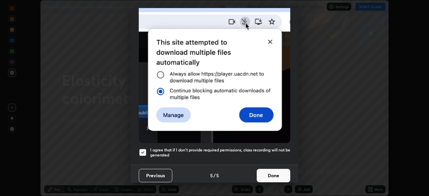  What do you see at coordinates (220, 152) in the screenshot?
I see `h5: I agree that if I don't provide required permissions, class recording will not be generated` at bounding box center [220, 152].